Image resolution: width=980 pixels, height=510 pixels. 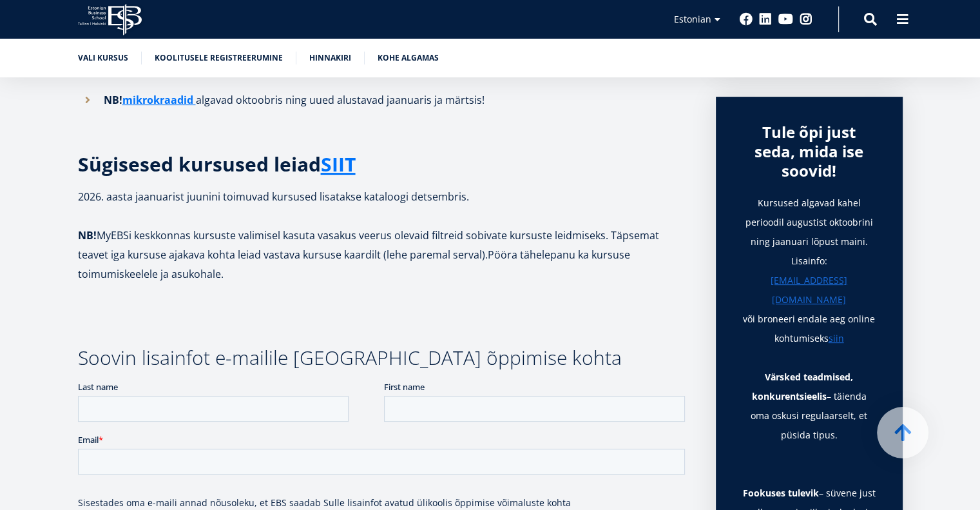 I want to click on span: First name, so click(x=326, y=7).